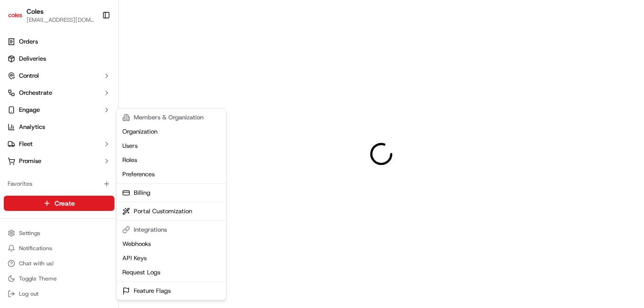 The image size is (644, 308). What do you see at coordinates (171, 244) in the screenshot?
I see `a: Webhooks` at bounding box center [171, 244].